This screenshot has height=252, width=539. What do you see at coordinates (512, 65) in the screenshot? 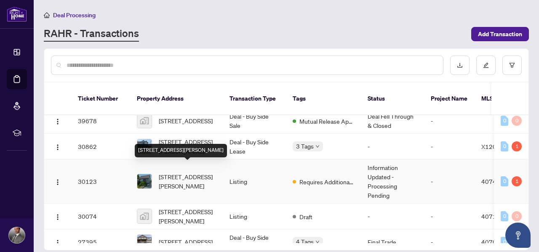
I see `button: filter` at bounding box center [512, 65].